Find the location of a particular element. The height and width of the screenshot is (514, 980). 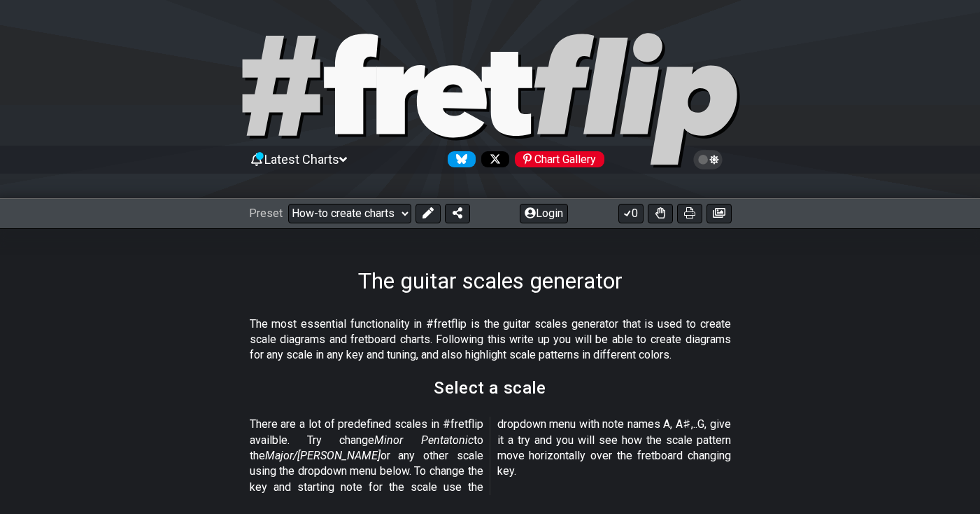

select: Preset is located at coordinates (349, 214).